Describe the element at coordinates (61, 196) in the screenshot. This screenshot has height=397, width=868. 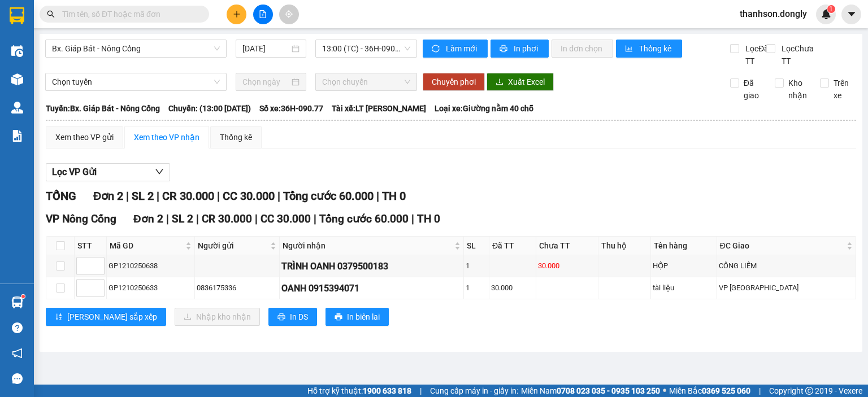
I see `span: TỔNG` at that location.